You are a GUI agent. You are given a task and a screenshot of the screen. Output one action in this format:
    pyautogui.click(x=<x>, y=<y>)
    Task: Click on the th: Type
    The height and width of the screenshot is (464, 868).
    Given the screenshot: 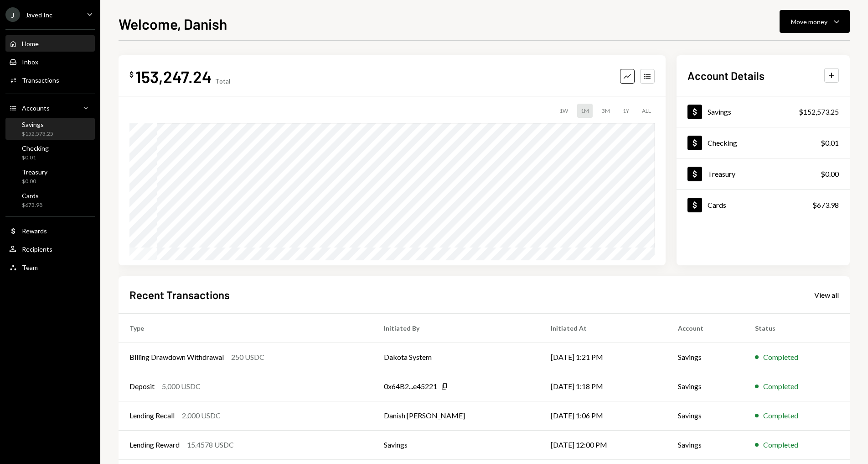 What is the action you would take?
    pyautogui.click(x=245, y=327)
    